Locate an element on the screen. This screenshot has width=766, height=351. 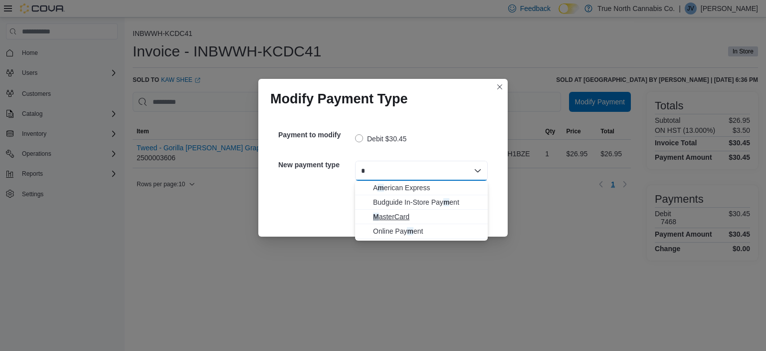
button: American Express is located at coordinates (421, 187).